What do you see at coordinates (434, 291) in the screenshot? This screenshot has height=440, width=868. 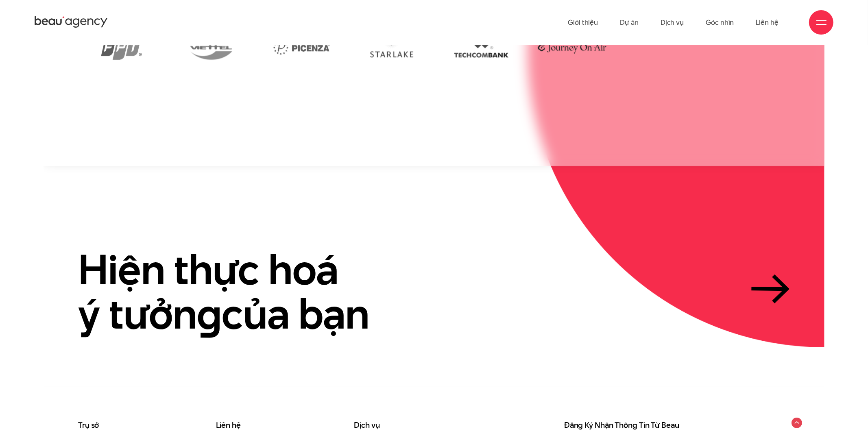 I see `a: Hiện thực hoáý tưởngcủa bạn` at bounding box center [434, 291].